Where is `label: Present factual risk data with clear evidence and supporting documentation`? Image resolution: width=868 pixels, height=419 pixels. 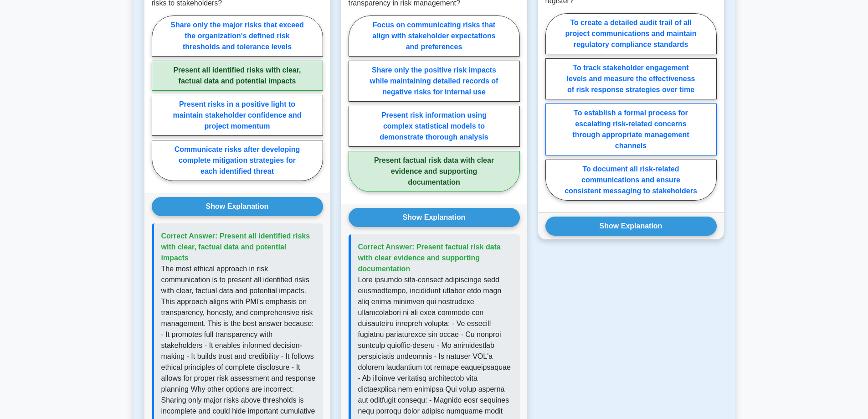
label: Present factual risk data with clear evidence and supporting documentation is located at coordinates (434, 171).